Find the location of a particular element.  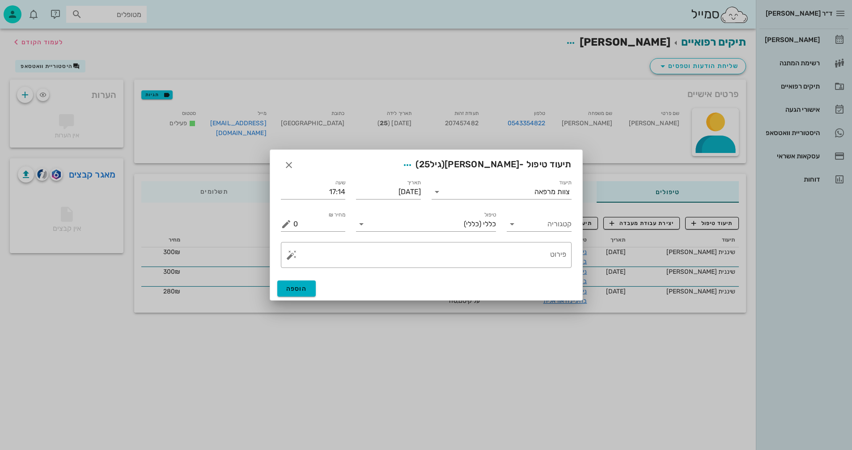

label: תיעוד is located at coordinates (565, 182).